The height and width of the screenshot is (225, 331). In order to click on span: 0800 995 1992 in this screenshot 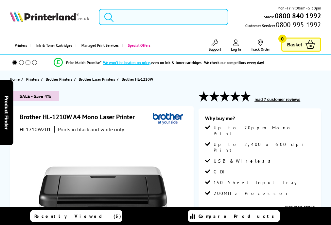, I will do `click(297, 25)`.